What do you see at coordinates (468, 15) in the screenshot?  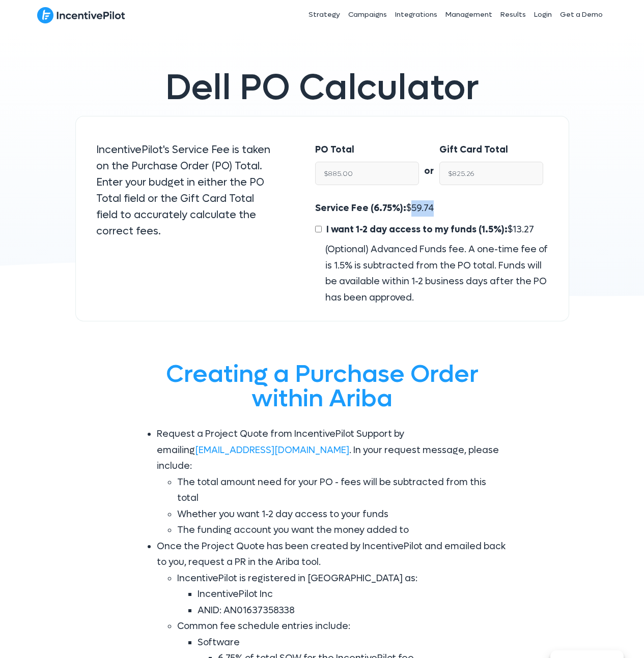 I see `a: Management` at bounding box center [468, 15].